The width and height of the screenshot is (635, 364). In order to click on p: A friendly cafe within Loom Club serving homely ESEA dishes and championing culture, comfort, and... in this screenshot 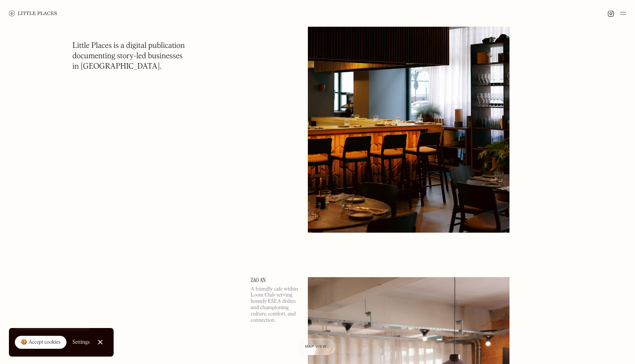, I will do `click(275, 305)`.